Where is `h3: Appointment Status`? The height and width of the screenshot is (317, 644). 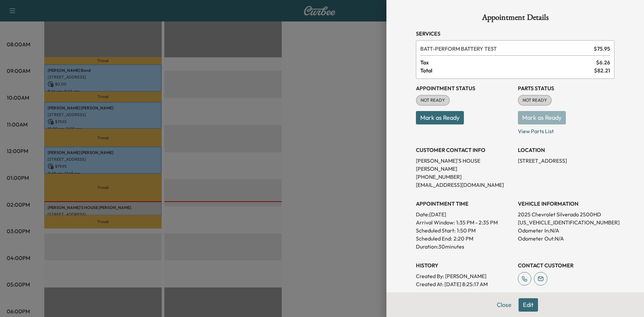 h3: Appointment Status is located at coordinates (464, 88).